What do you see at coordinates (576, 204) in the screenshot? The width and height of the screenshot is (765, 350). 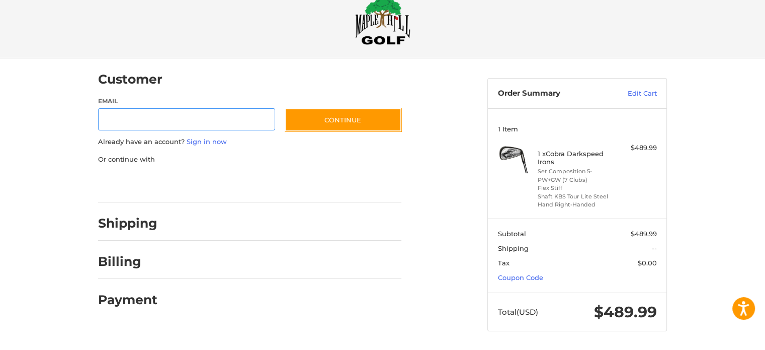 I see `li: Hand Right-Handed` at bounding box center [576, 204].